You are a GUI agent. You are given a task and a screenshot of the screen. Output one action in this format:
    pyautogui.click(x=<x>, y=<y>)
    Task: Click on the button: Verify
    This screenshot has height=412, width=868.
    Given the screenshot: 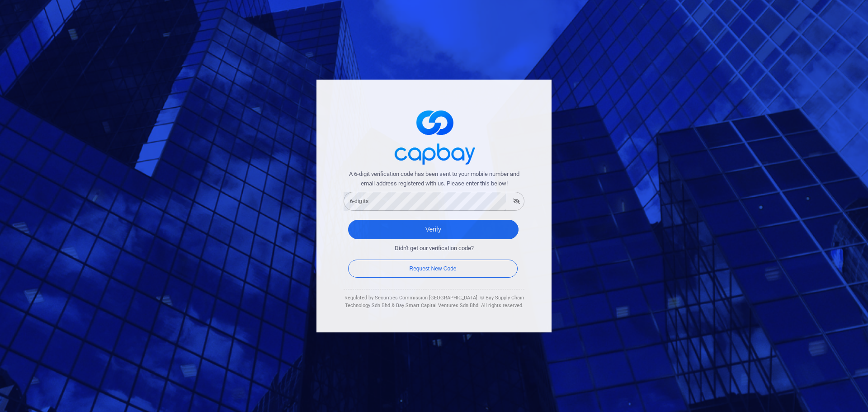 What is the action you would take?
    pyautogui.click(x=434, y=229)
    